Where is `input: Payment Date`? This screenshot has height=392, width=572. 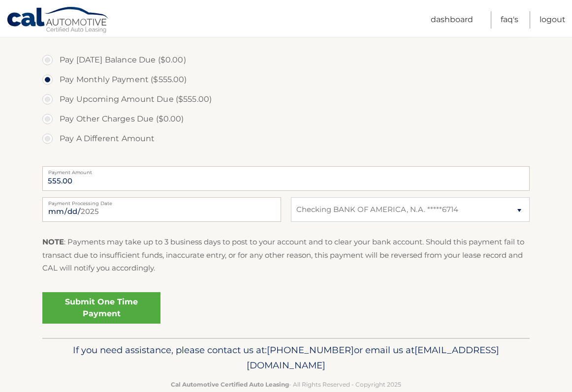 input: Payment Date is located at coordinates (161, 209).